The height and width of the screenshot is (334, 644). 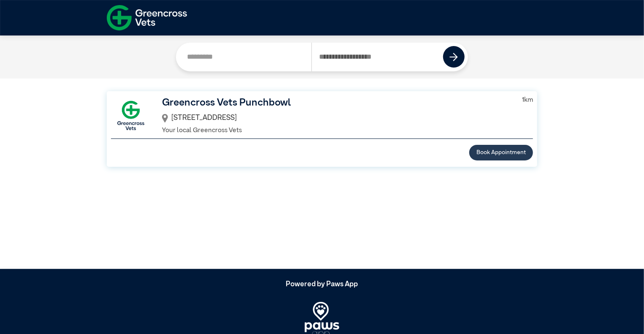 I want to click on h3: Greencross Vets Punchbowl, so click(x=336, y=103).